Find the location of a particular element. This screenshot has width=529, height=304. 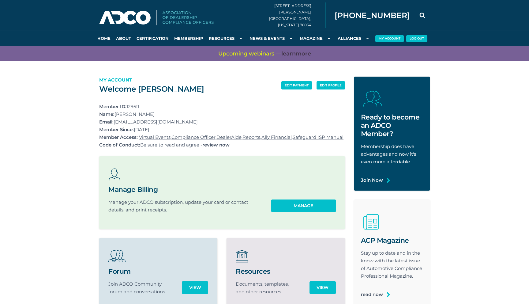

a: Ally Financial is located at coordinates (276, 137).